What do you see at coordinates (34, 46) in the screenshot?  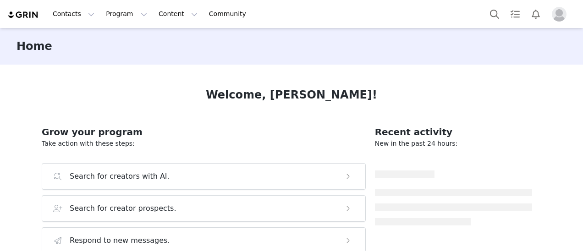 I see `h3: Home` at bounding box center [34, 46].